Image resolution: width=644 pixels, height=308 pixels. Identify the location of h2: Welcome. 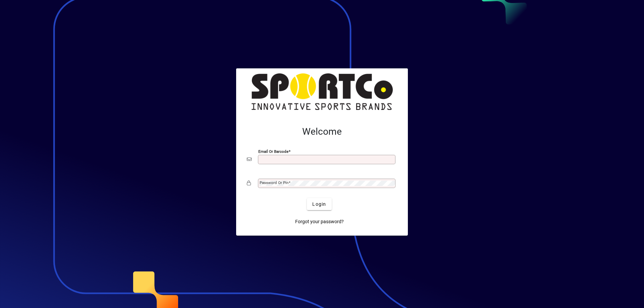
(322, 132).